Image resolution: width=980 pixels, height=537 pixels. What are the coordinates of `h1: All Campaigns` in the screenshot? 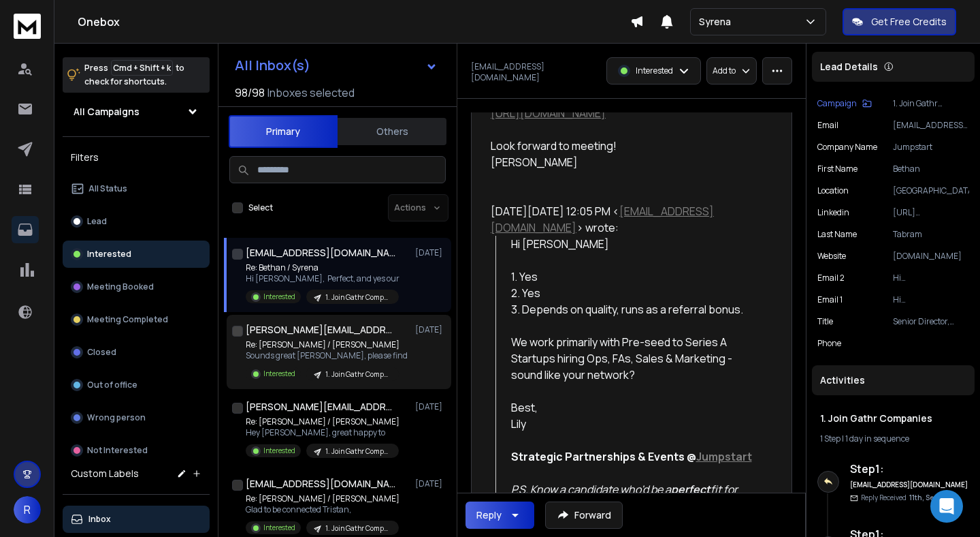 It's located at (106, 112).